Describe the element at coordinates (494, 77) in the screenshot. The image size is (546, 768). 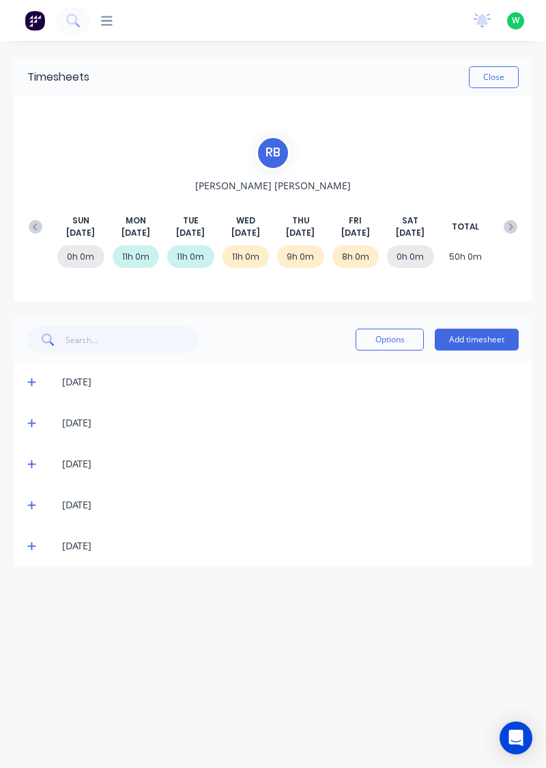
I see `button: Close` at that location.